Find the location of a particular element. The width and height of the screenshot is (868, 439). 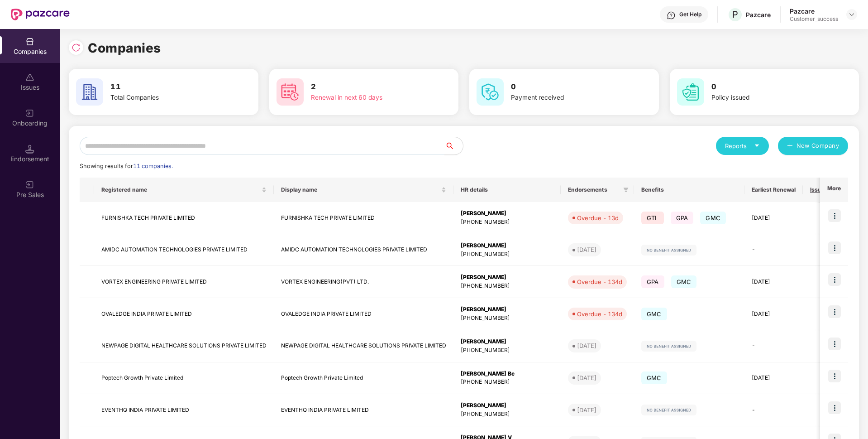

span: P is located at coordinates (735, 15).